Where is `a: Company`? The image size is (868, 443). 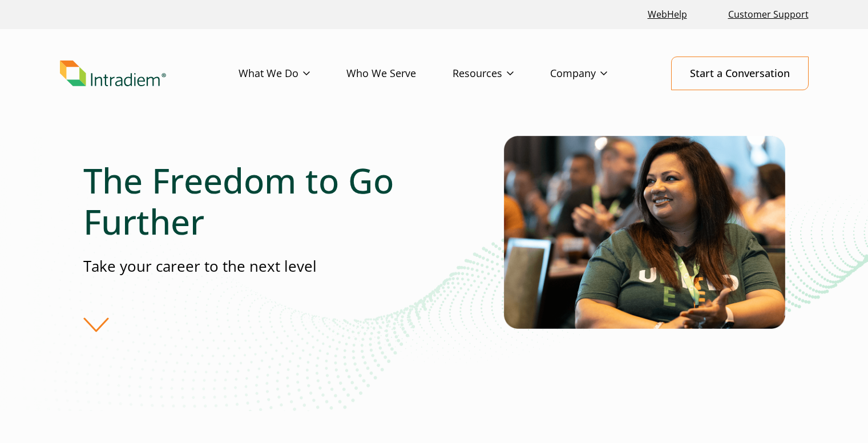
a: Company is located at coordinates (597, 74).